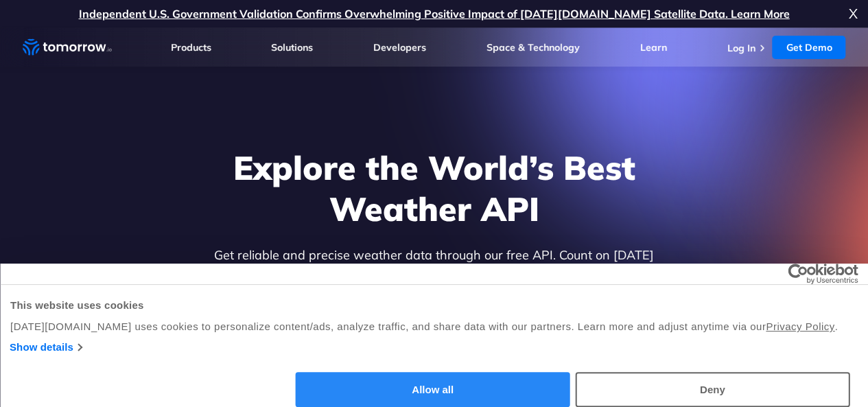 This screenshot has height=407, width=868. Describe the element at coordinates (797, 274) in the screenshot. I see `a: Usercentrics Cookiebot - opens in a new window` at that location.